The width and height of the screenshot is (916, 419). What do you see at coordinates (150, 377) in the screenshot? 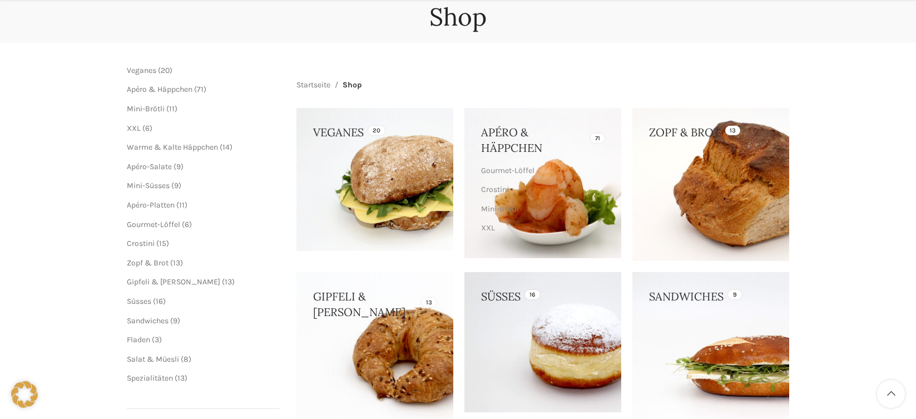
I see `a: Spezialitäten` at bounding box center [150, 377].